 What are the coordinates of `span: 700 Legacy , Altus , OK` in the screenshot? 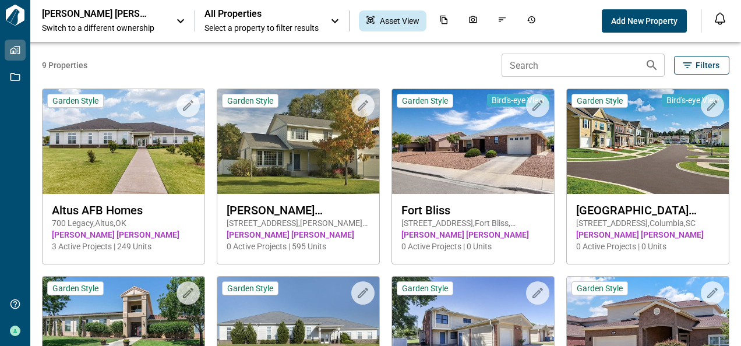 It's located at (124, 223).